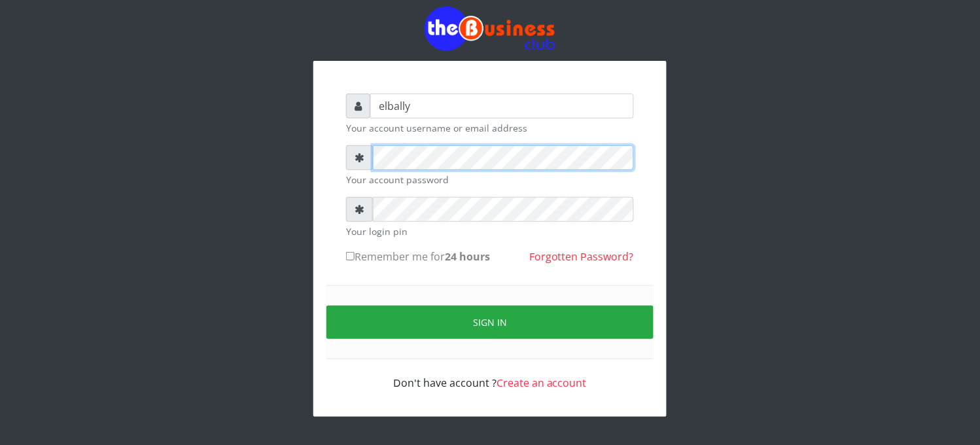 Image resolution: width=980 pixels, height=445 pixels. I want to click on a: Create an account, so click(542, 383).